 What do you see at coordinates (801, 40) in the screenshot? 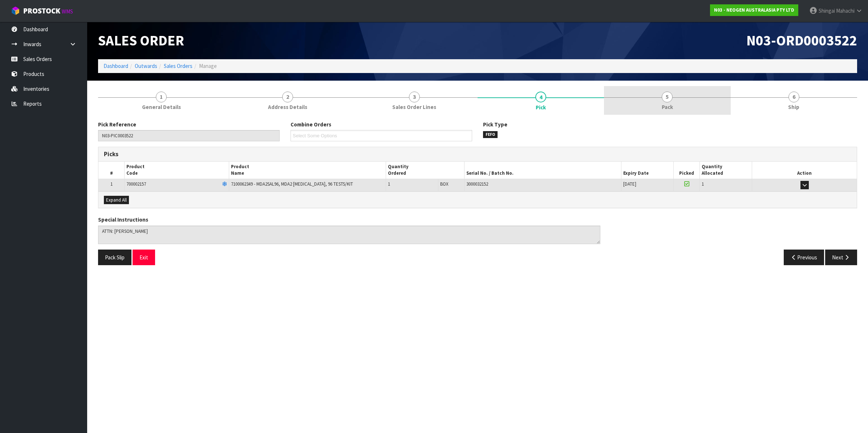
I see `span: N03-ORD0003522` at bounding box center [801, 40].